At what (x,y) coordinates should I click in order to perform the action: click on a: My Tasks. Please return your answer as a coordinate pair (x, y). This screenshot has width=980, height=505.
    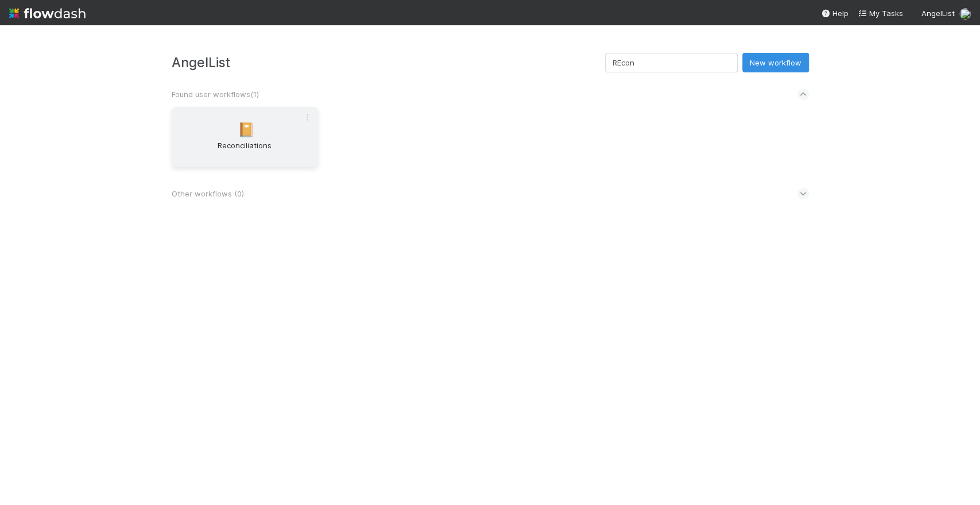
    Looking at the image, I should click on (880, 14).